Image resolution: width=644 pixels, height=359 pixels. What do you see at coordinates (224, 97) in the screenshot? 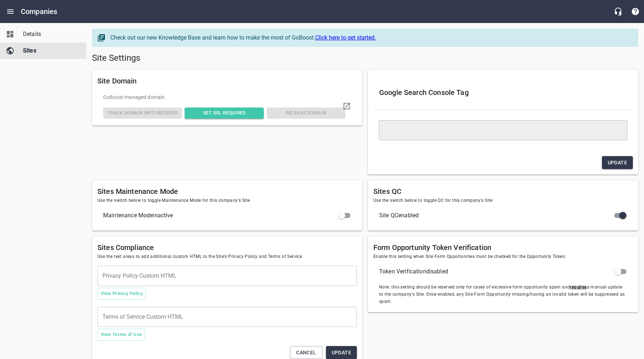
I see `div: GoBoost -managed domain` at bounding box center [224, 97].